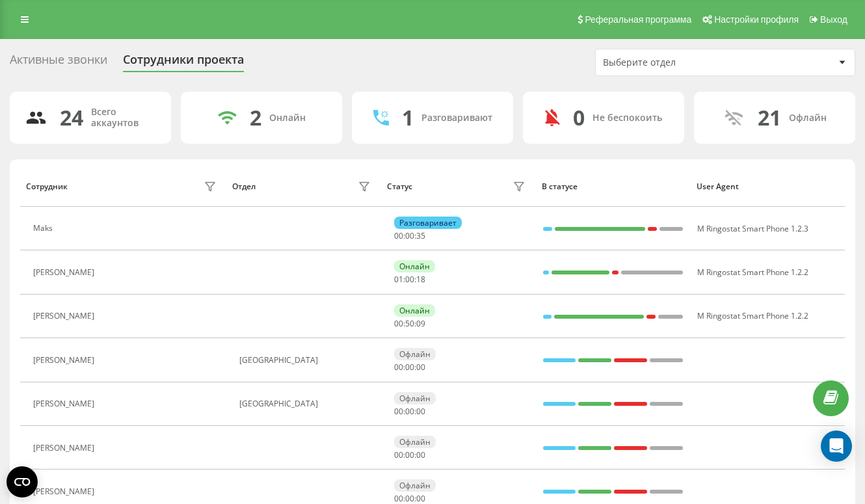 The width and height of the screenshot is (865, 504). Describe the element at coordinates (752, 228) in the screenshot. I see `span: M Ringostat Smart Phone 1.2.3` at that location.